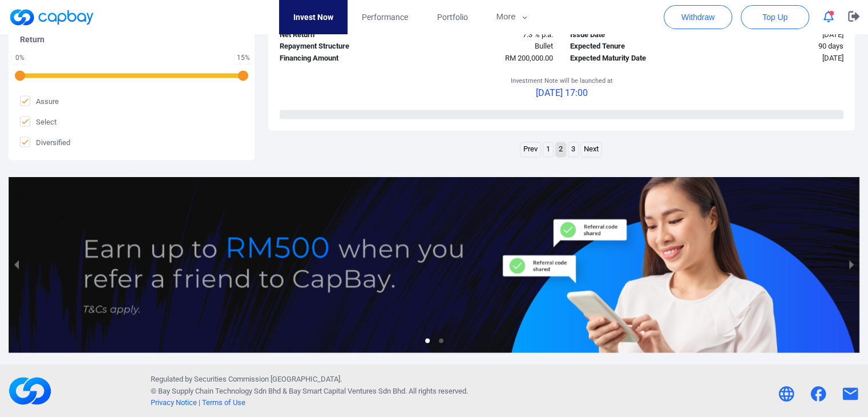 The image size is (868, 417). What do you see at coordinates (489, 35) in the screenshot?
I see `div: 7.3 % p.a.` at bounding box center [489, 35].